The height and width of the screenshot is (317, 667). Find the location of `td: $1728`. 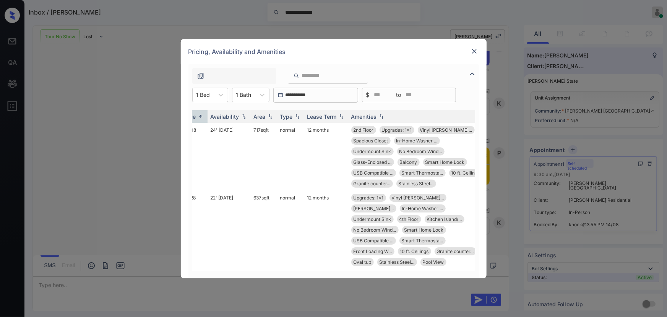

td: $1728 is located at coordinates (194, 229).